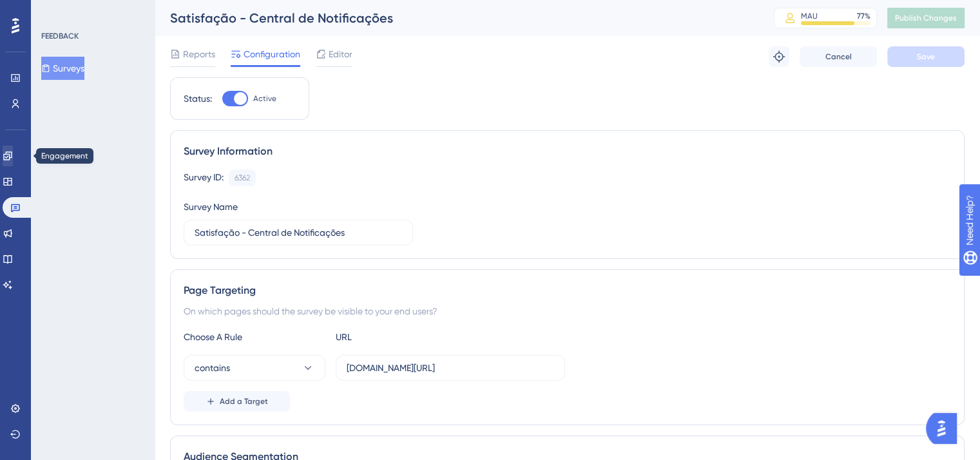  I want to click on span: Publish Changes, so click(926, 18).